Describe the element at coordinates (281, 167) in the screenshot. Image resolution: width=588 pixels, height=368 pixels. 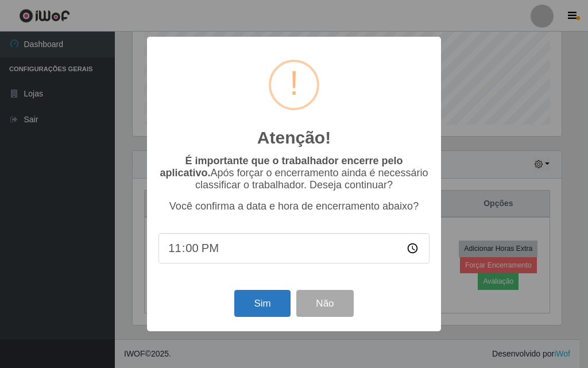
I see `b: É importante que o trabalhador encerre pelo aplicativo.` at that location.